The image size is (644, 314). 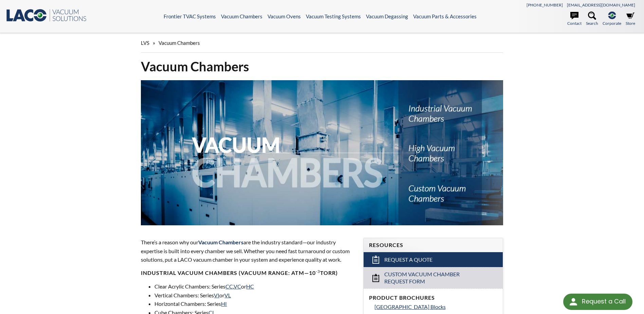 I want to click on a: Custom Vacuum Chamber Request Form, so click(x=434, y=278).